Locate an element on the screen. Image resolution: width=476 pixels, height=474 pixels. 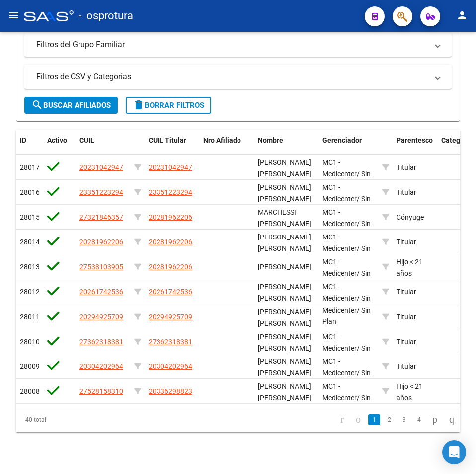
span: CUIL is located at coordinates (87, 140).